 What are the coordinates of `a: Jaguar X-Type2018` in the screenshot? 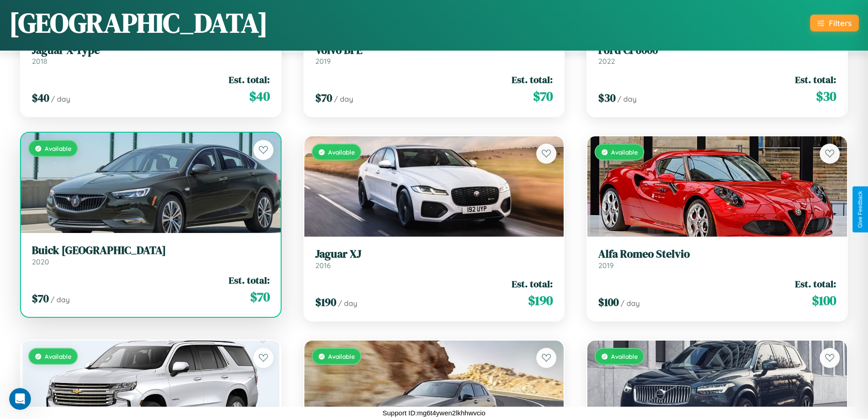 It's located at (151, 55).